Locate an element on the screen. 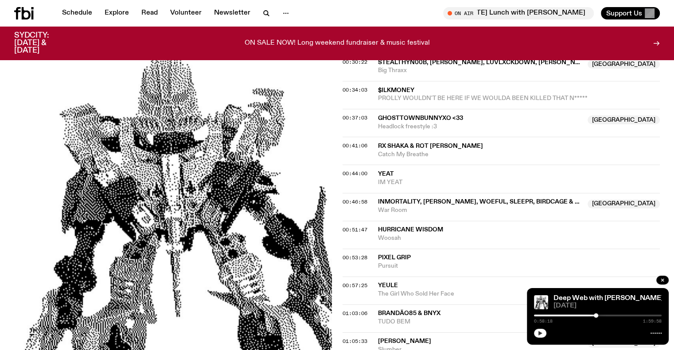 This screenshot has width=674, height=350. a: Explore is located at coordinates (117, 13).